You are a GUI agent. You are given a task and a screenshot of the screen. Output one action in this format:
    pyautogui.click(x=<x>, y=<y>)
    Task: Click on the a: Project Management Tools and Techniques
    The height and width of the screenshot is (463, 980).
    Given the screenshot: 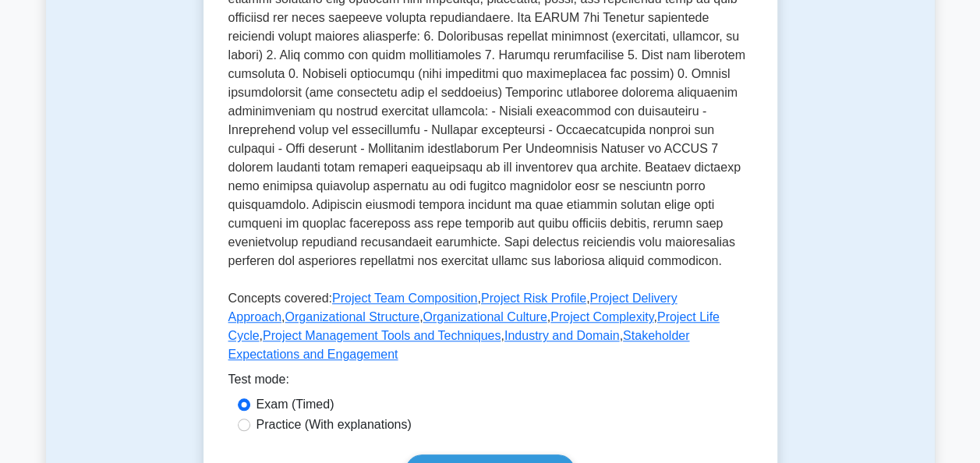 What is the action you would take?
    pyautogui.click(x=382, y=335)
    